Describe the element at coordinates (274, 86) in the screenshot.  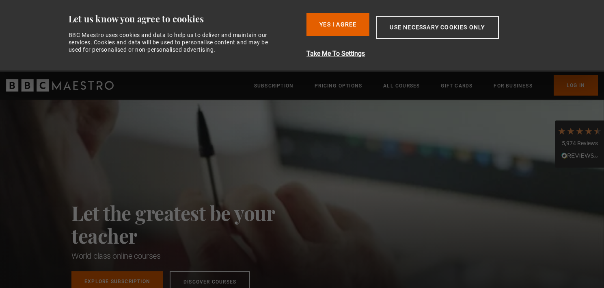
I see `a: Subscription` at that location.